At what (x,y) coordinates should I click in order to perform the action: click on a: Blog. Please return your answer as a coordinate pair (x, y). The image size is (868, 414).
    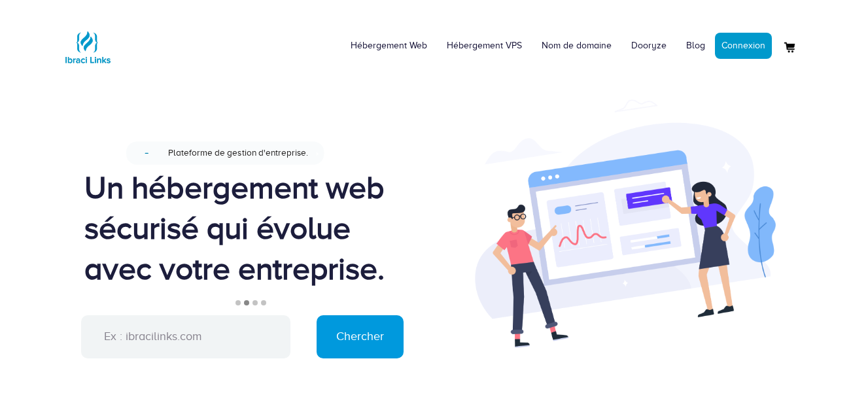
    Looking at the image, I should click on (695, 46).